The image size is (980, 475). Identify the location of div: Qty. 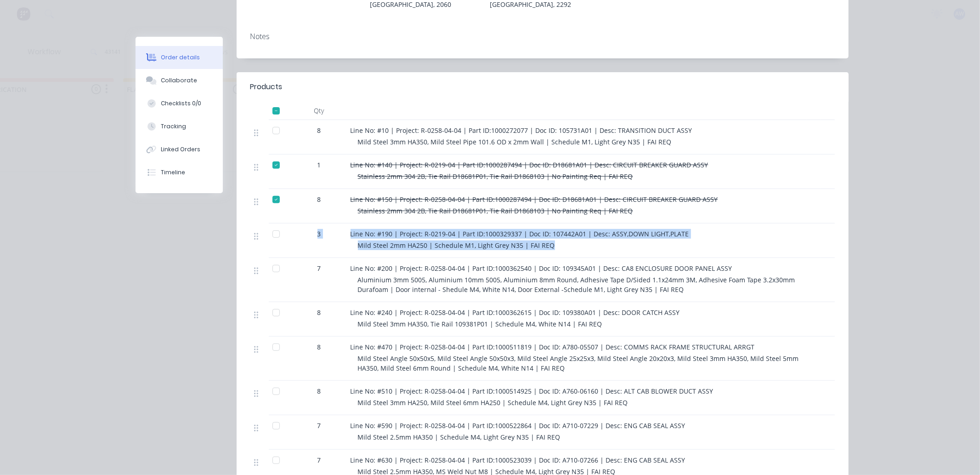
(320, 111).